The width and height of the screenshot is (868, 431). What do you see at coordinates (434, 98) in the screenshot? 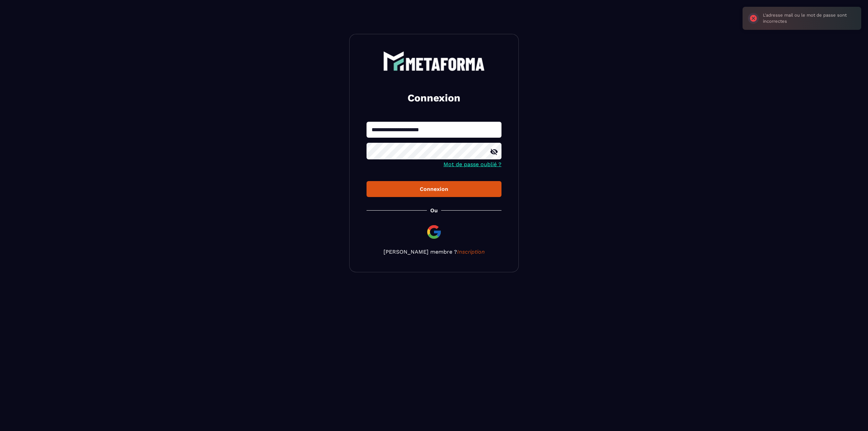
I see `h2: Connexion` at bounding box center [434, 98].